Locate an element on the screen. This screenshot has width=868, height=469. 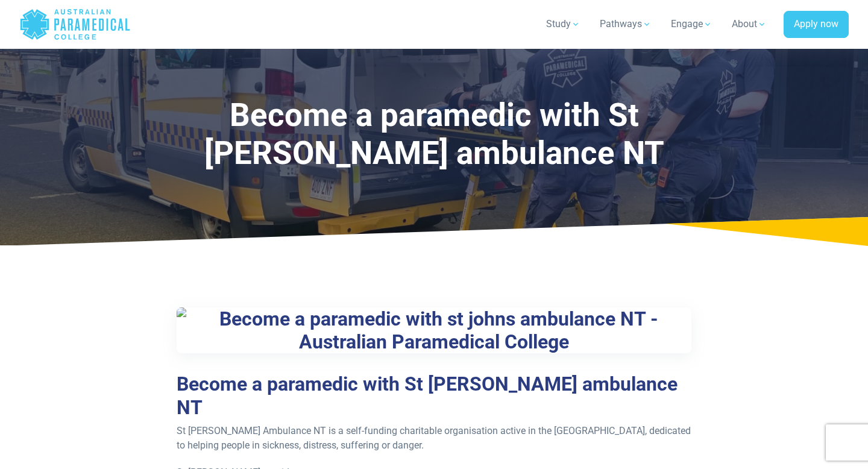
a: Study is located at coordinates (563, 24).